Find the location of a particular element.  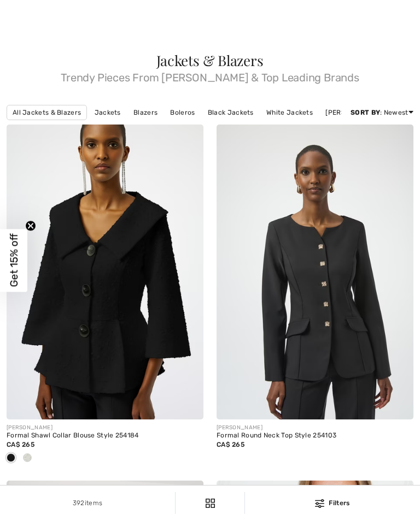

div: Winter White is located at coordinates (27, 459).